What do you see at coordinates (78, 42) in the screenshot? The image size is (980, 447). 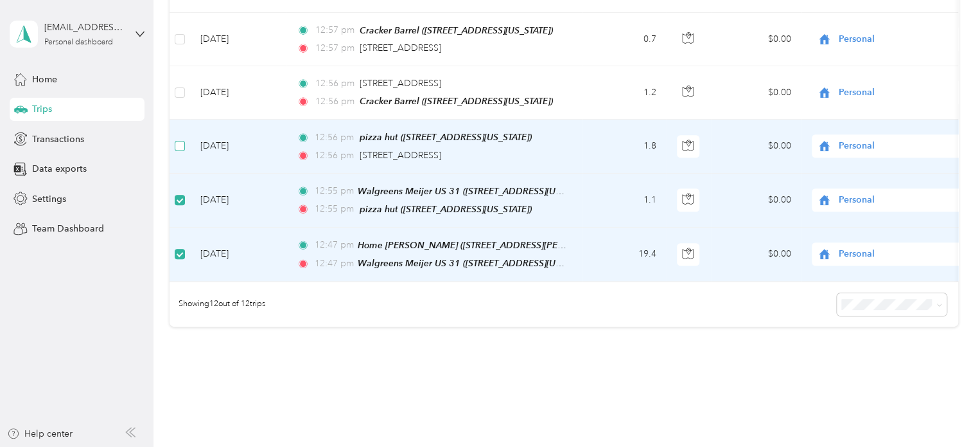 I see `div: Personal dashboard` at bounding box center [78, 42].